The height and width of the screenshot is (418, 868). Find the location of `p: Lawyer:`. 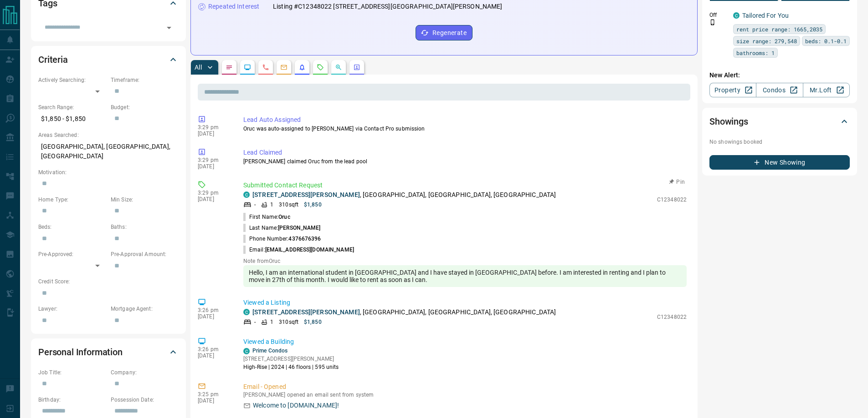

p: Lawyer: is located at coordinates (72, 309).